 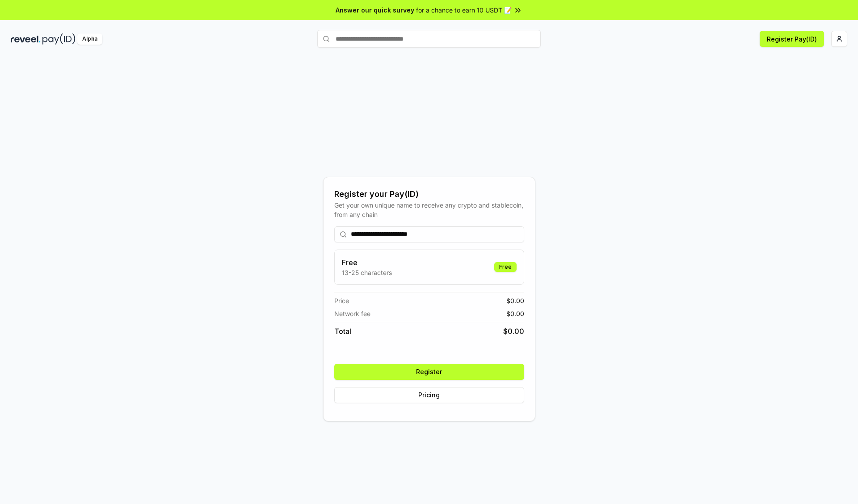 What do you see at coordinates (26, 39) in the screenshot?
I see `img: reveel_dark` at bounding box center [26, 39].